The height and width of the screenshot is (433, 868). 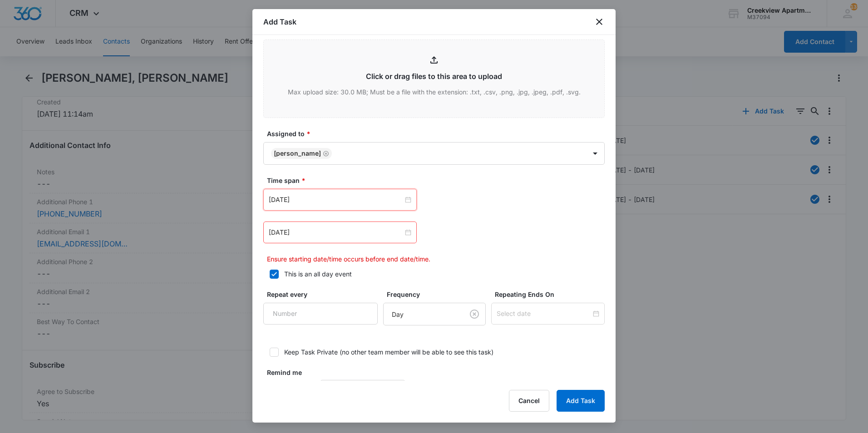 I want to click on input: Number, so click(x=321, y=314).